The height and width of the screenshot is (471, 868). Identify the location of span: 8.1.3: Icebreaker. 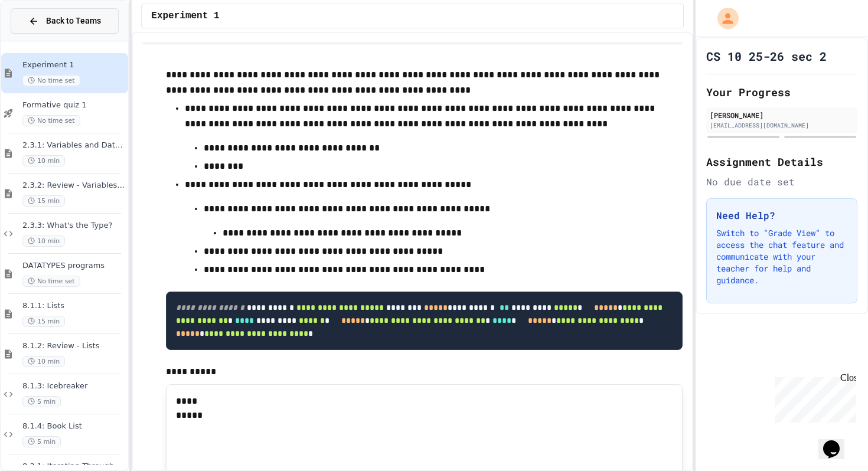
(73, 386).